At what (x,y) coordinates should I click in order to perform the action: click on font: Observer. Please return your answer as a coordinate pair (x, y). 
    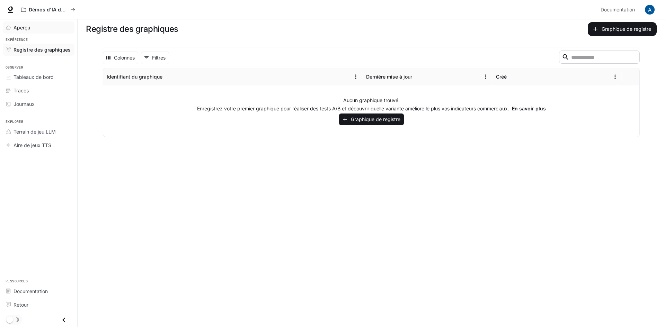
    Looking at the image, I should click on (14, 67).